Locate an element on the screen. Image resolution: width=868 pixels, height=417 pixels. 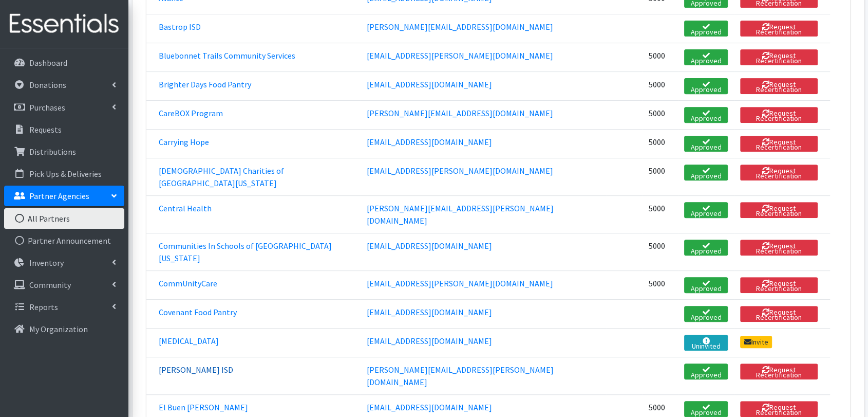
a: Distributions is located at coordinates (64, 152).